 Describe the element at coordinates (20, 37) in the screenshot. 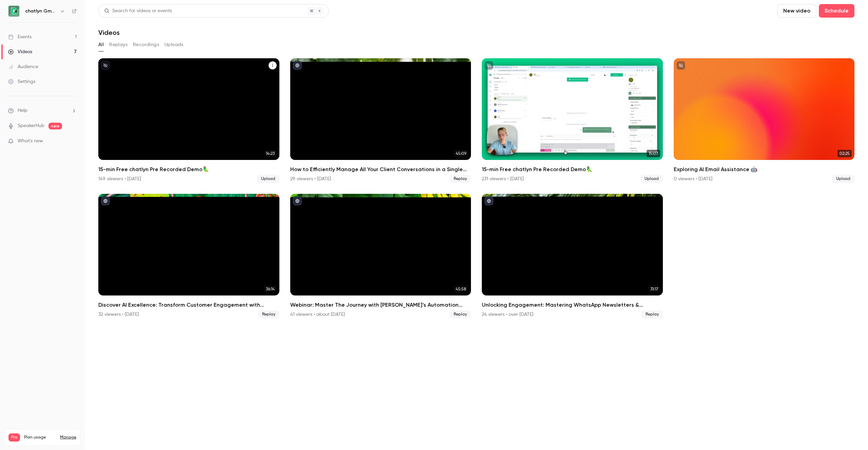

I see `div: Events` at that location.